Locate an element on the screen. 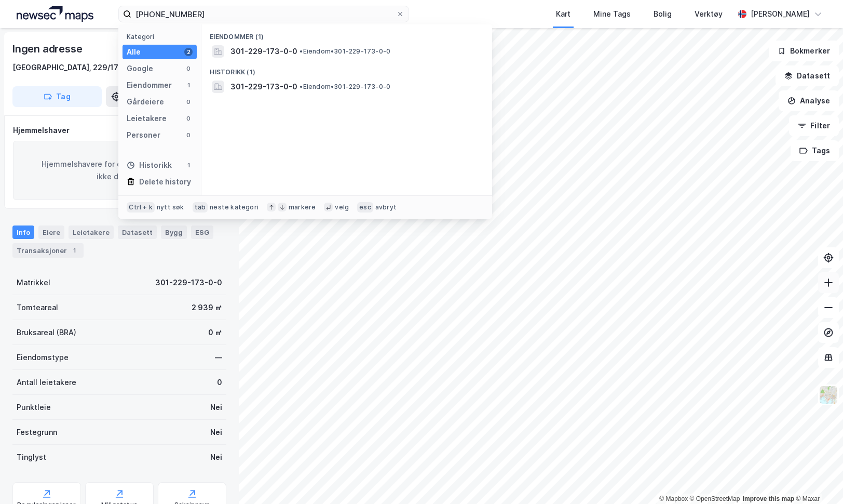 Image resolution: width=843 pixels, height=504 pixels. div: 0 ㎡ is located at coordinates (215, 332).